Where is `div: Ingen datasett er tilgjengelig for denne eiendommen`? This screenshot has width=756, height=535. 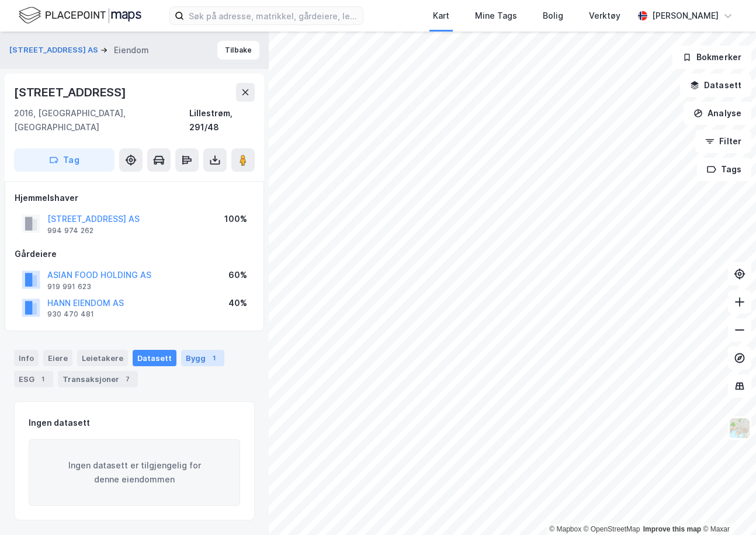 div: Ingen datasett er tilgjengelig for denne eiendommen is located at coordinates (134, 472).